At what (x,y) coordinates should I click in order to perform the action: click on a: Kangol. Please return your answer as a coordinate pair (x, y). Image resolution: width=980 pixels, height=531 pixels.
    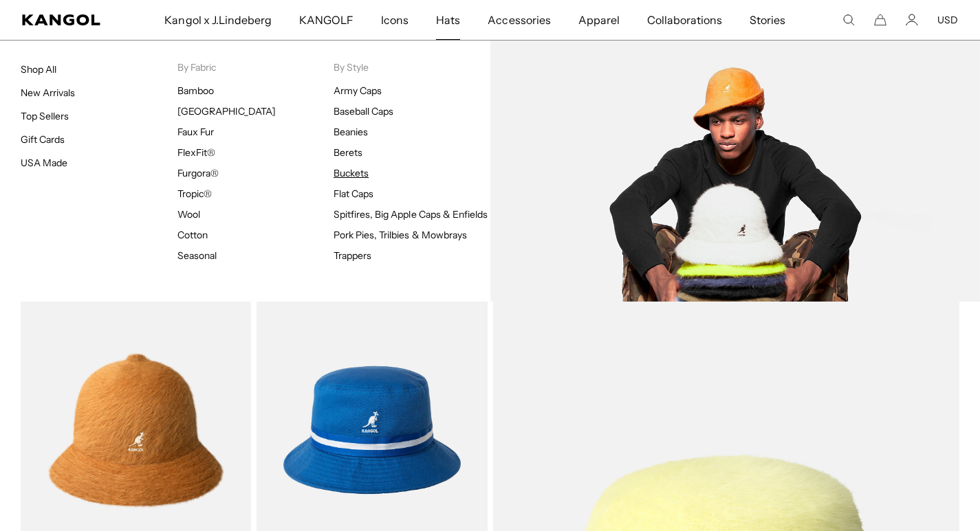
    Looking at the image, I should click on (65, 20).